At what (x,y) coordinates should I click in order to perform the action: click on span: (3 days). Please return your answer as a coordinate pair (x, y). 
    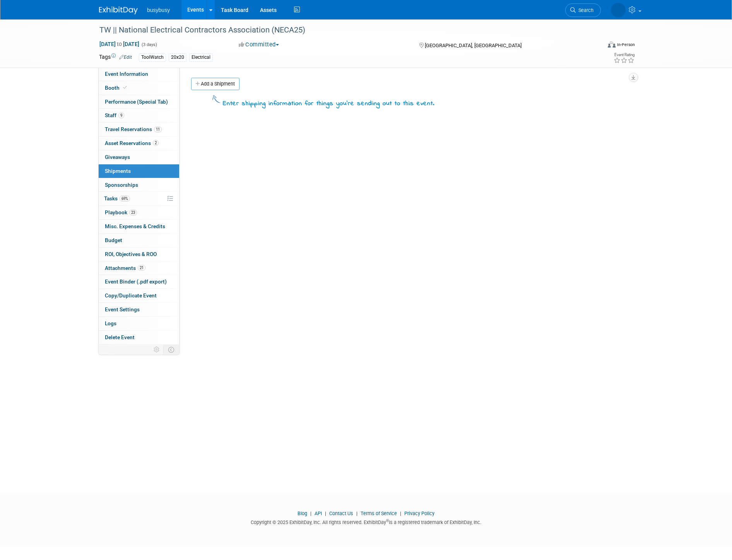
    Looking at the image, I should click on (149, 44).